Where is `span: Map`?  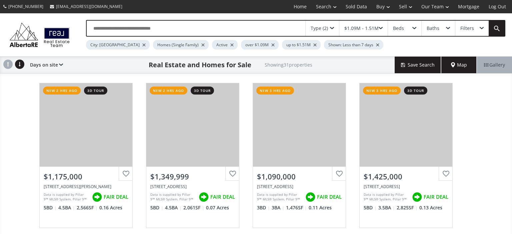
span: Map is located at coordinates (459, 65).